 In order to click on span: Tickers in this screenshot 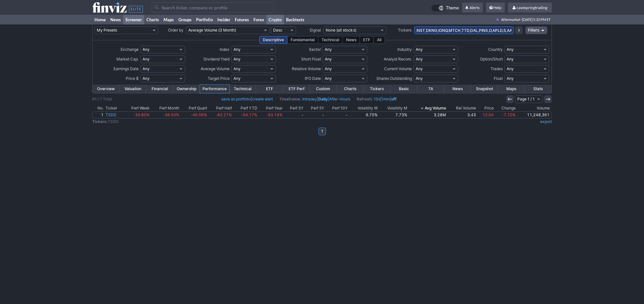, I will do `click(404, 30)`.